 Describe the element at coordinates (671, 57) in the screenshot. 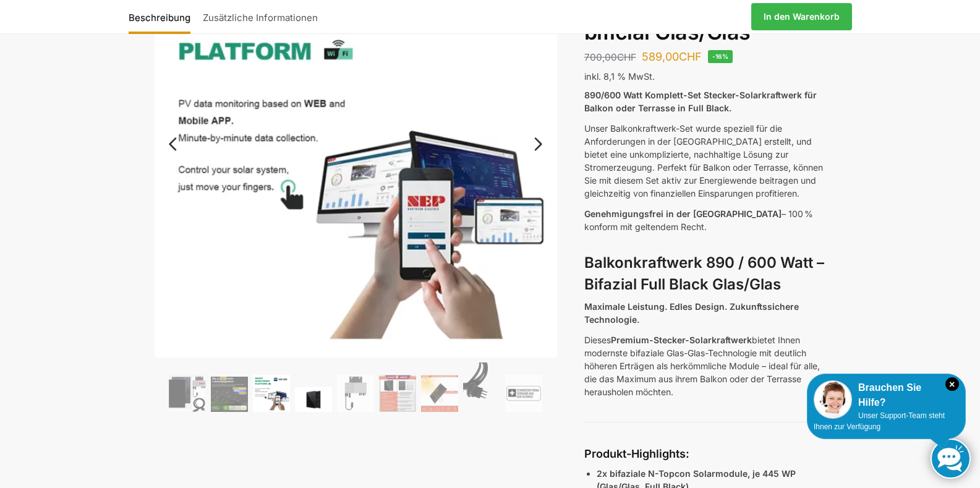

I see `bdi: 589,00` at that location.